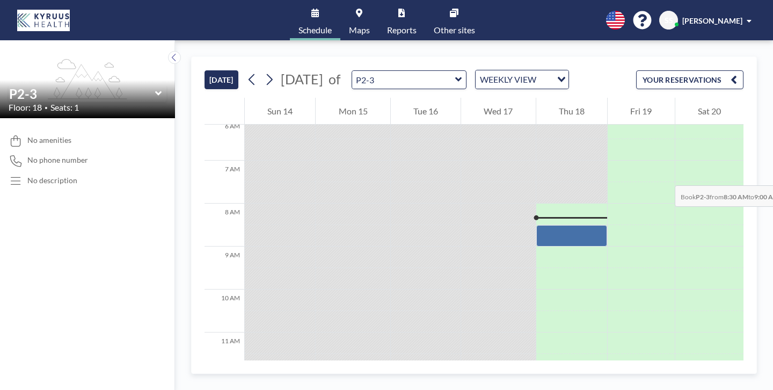 This screenshot has height=390, width=773. Describe the element at coordinates (702, 196) in the screenshot. I see `b: P2-3` at that location.